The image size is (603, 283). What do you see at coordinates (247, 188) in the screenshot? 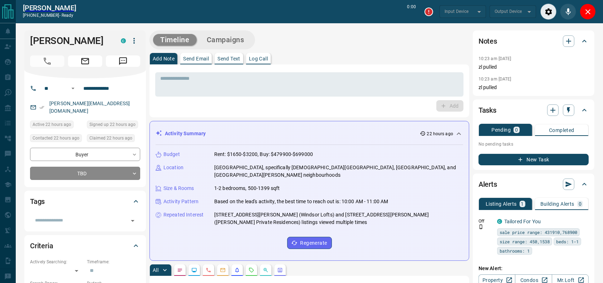
I see `p: 1-2 bedrooms, 500-1399 sqft` at bounding box center [247, 188].